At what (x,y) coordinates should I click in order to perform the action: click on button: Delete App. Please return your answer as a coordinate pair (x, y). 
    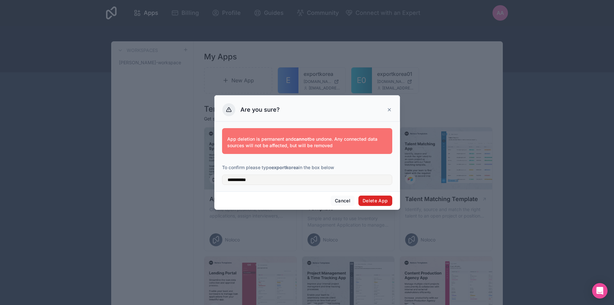
    Looking at the image, I should click on (375, 201).